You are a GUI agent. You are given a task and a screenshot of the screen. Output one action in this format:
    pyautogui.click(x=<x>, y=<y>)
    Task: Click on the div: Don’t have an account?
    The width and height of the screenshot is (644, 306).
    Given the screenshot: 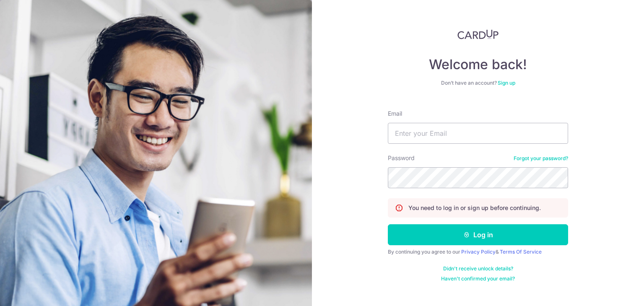 What is the action you would take?
    pyautogui.click(x=478, y=83)
    